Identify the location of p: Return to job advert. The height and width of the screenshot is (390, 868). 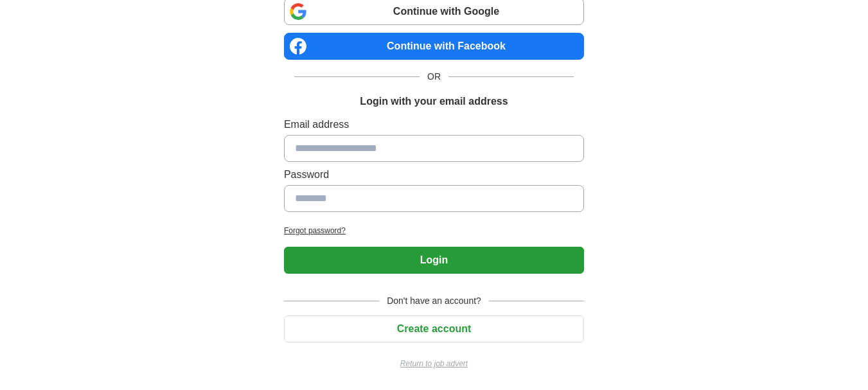
(433, 363).